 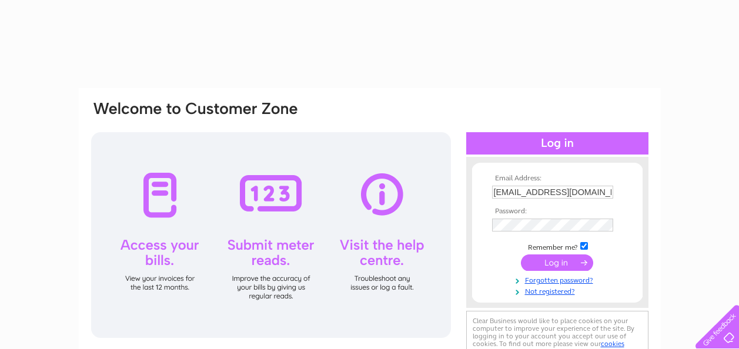 What do you see at coordinates (559, 291) in the screenshot?
I see `a: Not registered?` at bounding box center [559, 291].